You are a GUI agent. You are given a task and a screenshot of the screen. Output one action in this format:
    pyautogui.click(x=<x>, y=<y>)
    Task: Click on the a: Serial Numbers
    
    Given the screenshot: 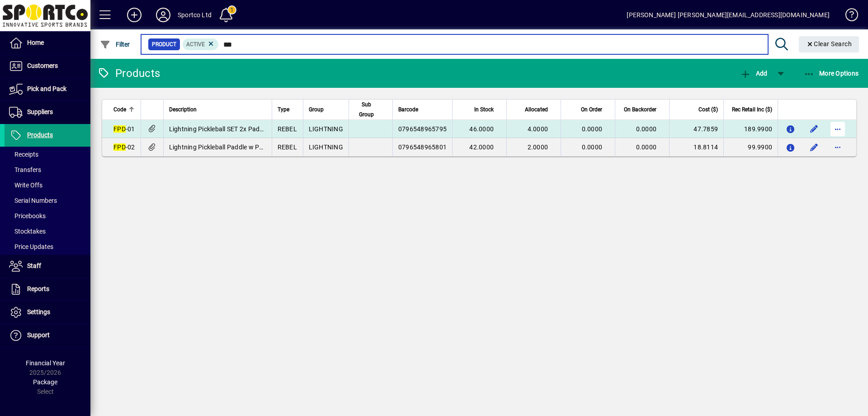 What is the action you would take?
    pyautogui.click(x=48, y=200)
    